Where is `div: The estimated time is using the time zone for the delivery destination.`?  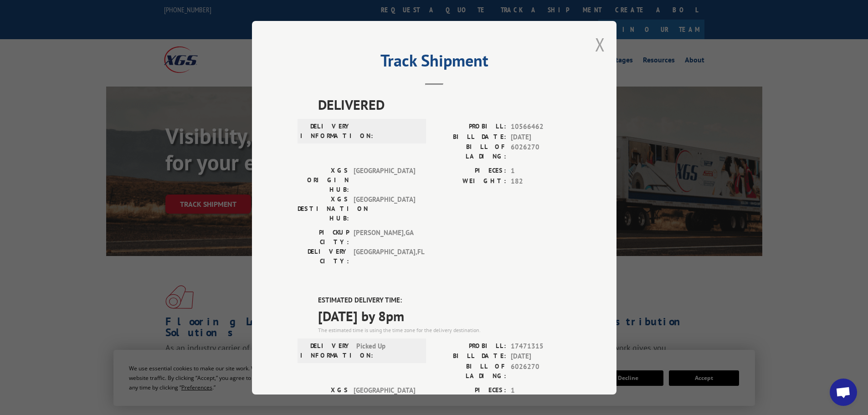
div: The estimated time is using the time zone for the delivery destination. is located at coordinates (445, 330).